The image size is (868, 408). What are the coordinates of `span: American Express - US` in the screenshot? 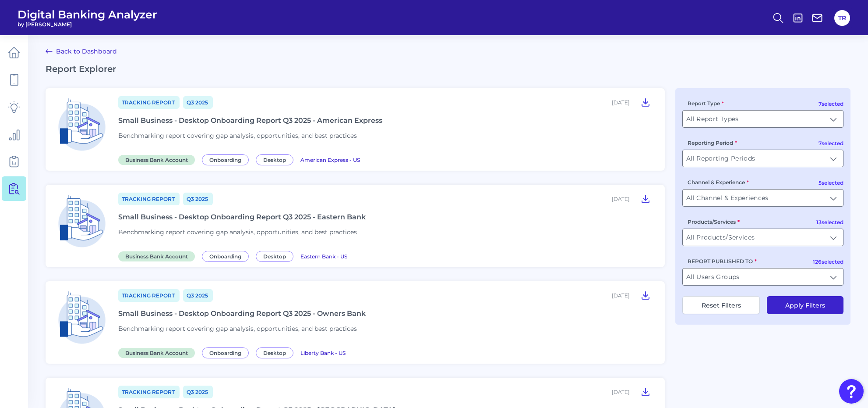 It's located at (331, 160).